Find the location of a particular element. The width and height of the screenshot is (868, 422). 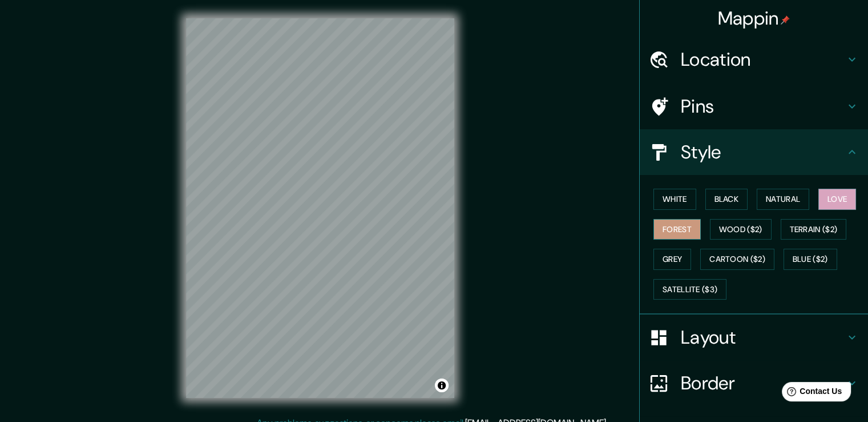

div: Pins is located at coordinates (754, 106).